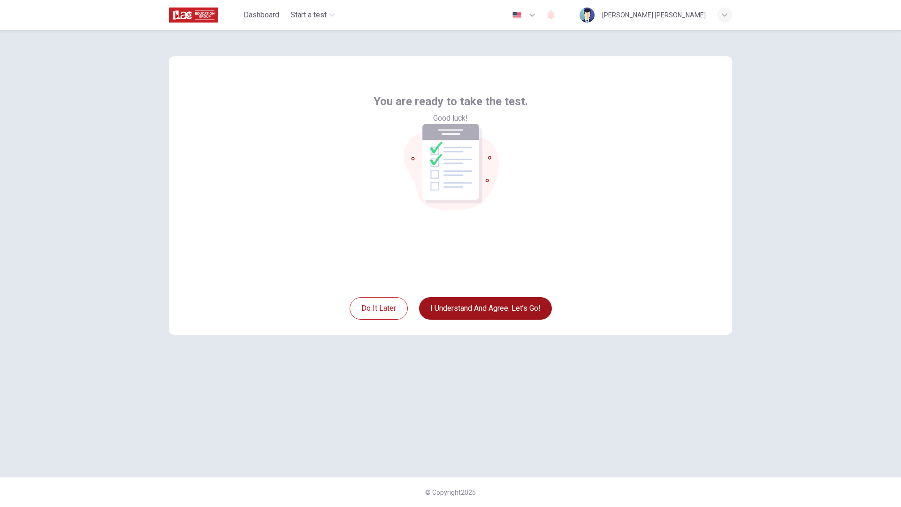 The image size is (901, 507). What do you see at coordinates (451, 118) in the screenshot?
I see `span: Good luck!` at bounding box center [451, 118].